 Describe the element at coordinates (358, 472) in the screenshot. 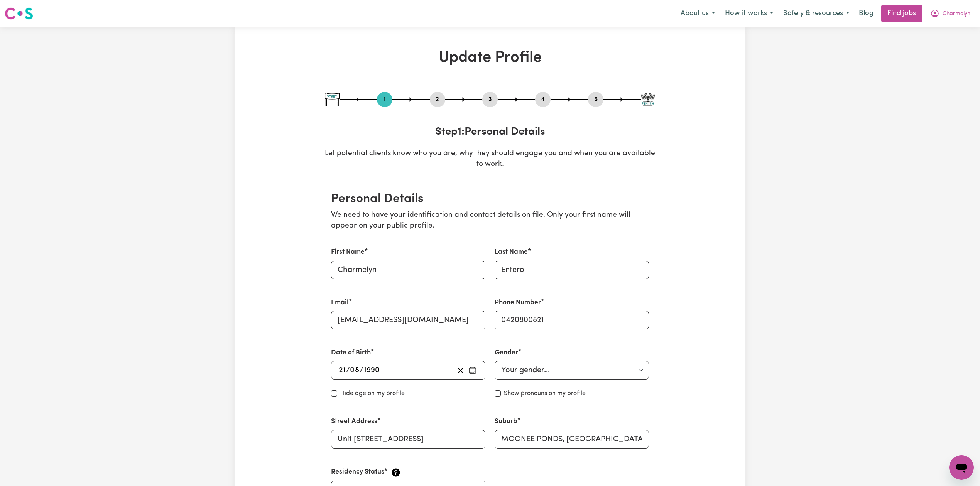

I see `label: Residency Status` at that location.